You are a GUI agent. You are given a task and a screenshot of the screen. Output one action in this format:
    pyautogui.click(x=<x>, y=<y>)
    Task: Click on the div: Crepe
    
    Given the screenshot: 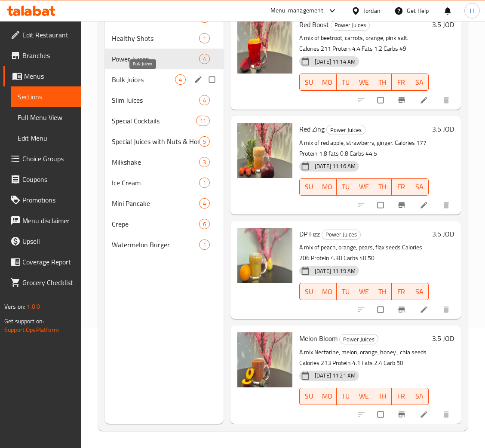 What is the action you would take?
    pyautogui.click(x=155, y=224)
    